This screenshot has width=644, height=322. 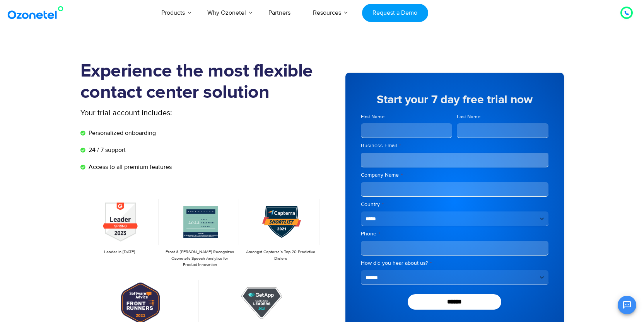 I want to click on label: First Name, so click(x=407, y=117).